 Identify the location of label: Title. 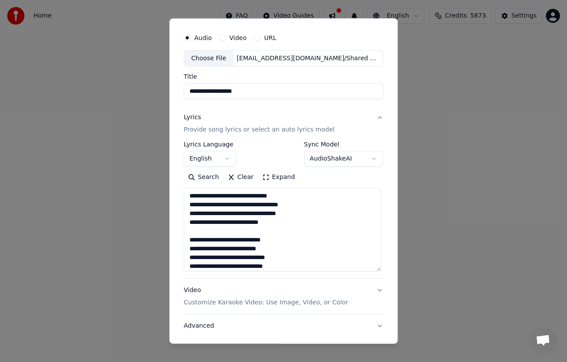
(284, 77).